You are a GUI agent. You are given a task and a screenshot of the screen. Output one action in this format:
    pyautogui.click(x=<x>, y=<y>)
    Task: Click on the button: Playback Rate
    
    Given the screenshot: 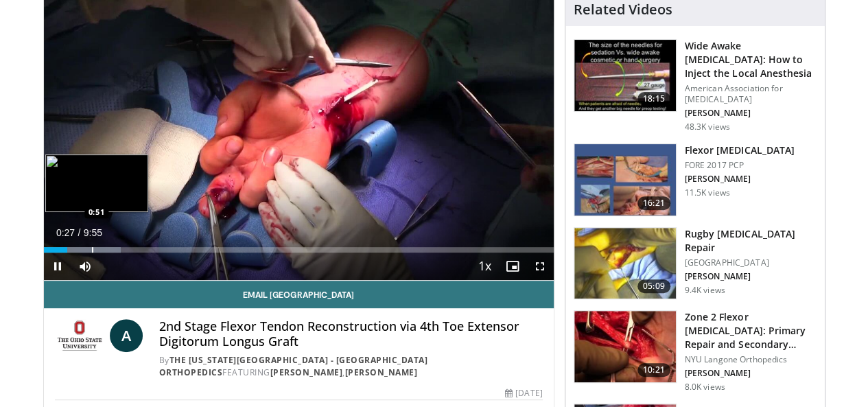 What is the action you would take?
    pyautogui.click(x=485, y=266)
    